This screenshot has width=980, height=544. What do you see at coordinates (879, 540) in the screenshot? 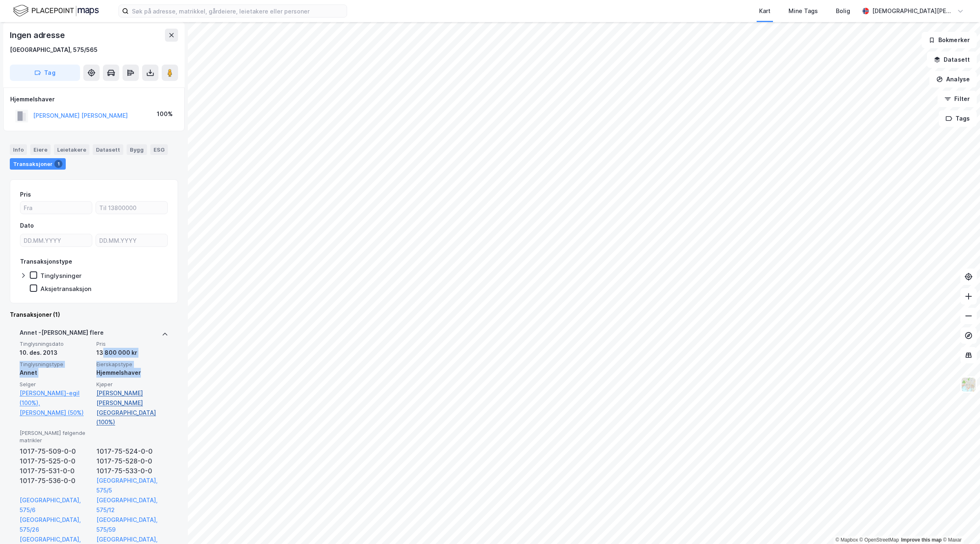
I see `a: OpenStreetMap` at bounding box center [879, 540].